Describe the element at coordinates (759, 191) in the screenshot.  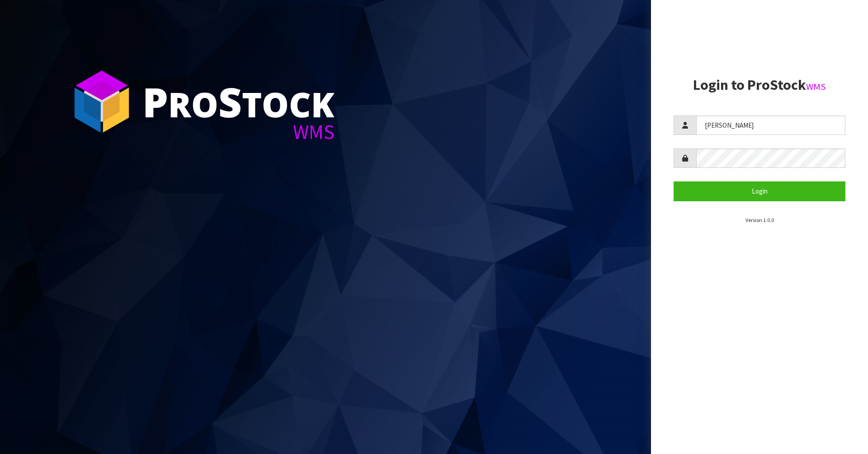
I see `button: Login` at that location.